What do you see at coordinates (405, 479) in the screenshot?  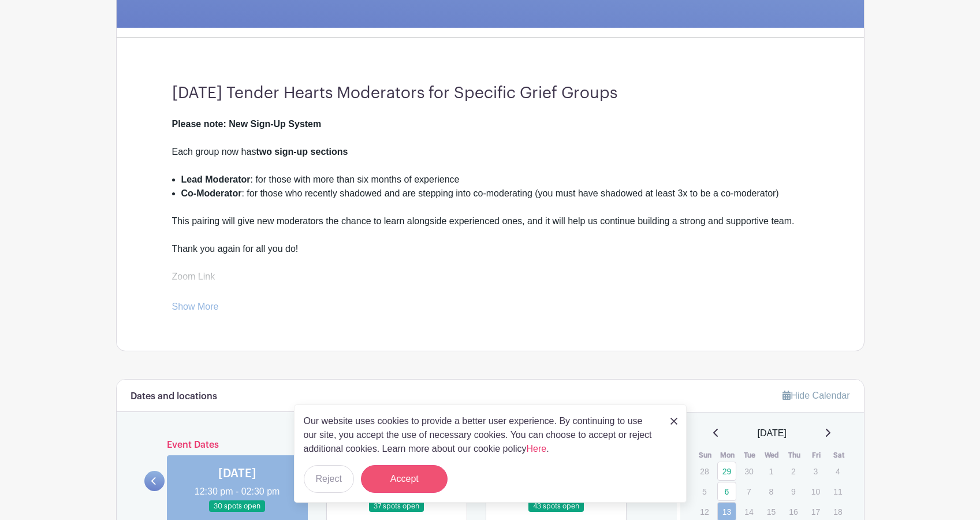 I see `button: Accept` at bounding box center [405, 479].